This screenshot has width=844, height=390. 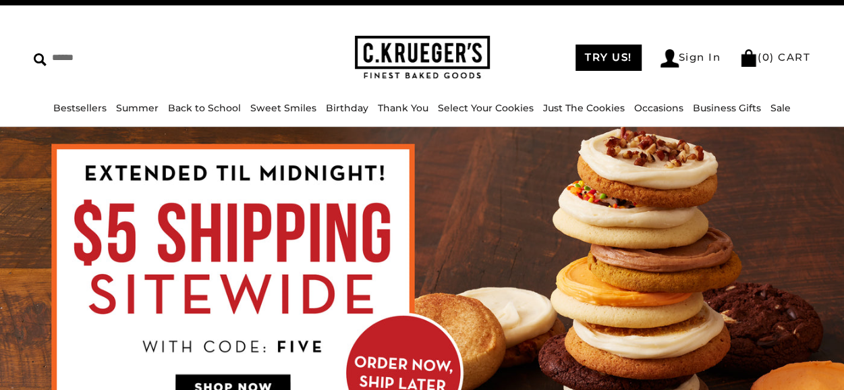 I want to click on span: 0, so click(x=766, y=57).